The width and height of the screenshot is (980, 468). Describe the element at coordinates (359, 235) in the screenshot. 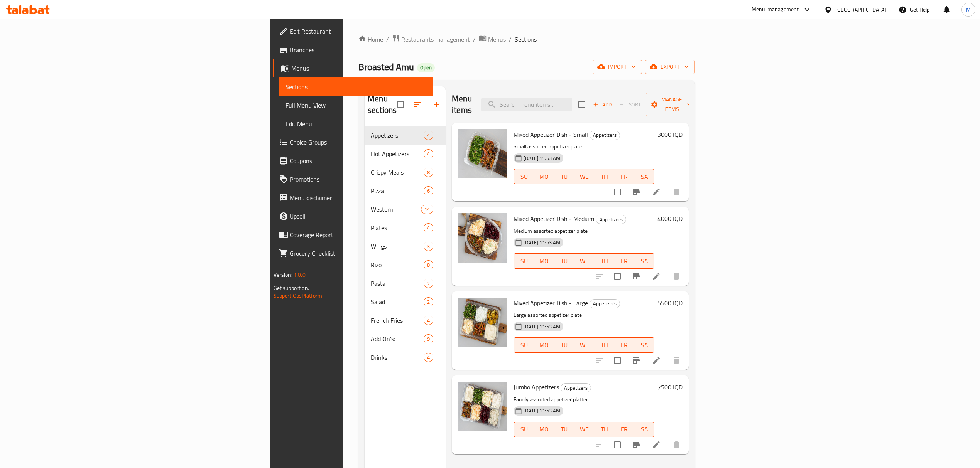

I see `span: Coverage Report` at that location.